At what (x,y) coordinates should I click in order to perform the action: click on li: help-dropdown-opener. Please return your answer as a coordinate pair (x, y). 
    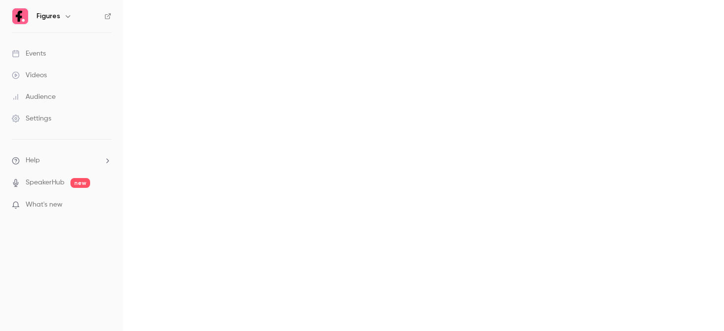
    Looking at the image, I should click on (62, 160).